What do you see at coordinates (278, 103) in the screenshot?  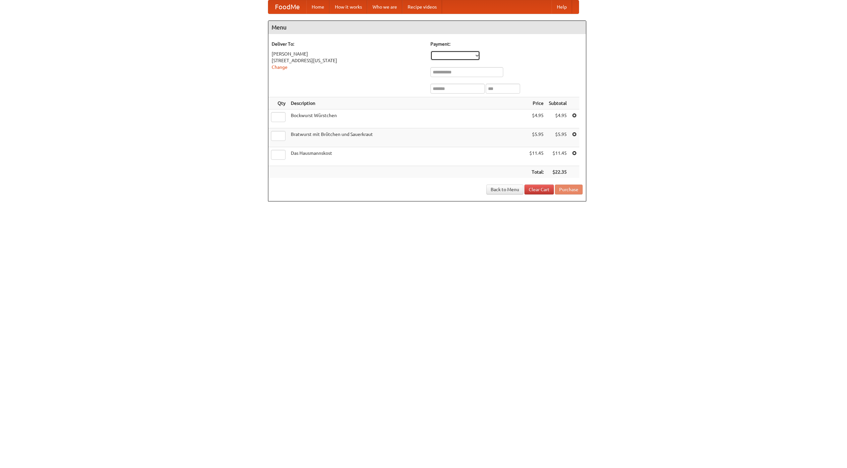 I see `th: Qty` at bounding box center [278, 103].